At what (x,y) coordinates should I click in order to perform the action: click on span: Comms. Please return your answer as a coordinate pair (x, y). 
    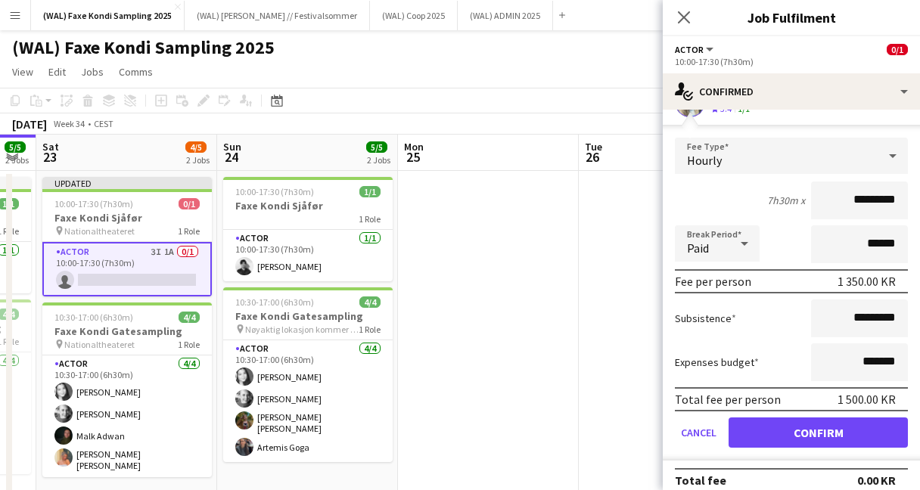
    Looking at the image, I should click on (135, 72).